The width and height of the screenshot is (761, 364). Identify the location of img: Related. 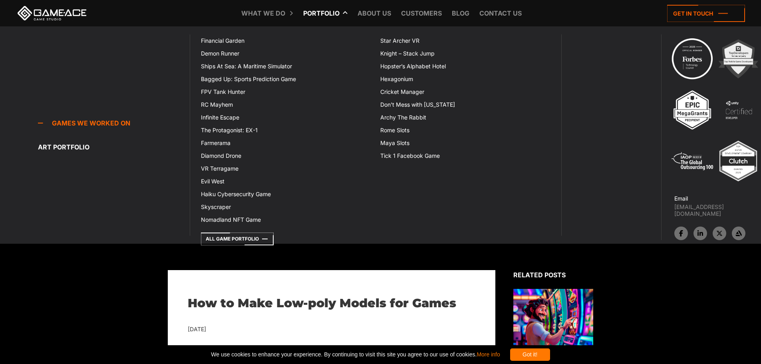
(554, 325).